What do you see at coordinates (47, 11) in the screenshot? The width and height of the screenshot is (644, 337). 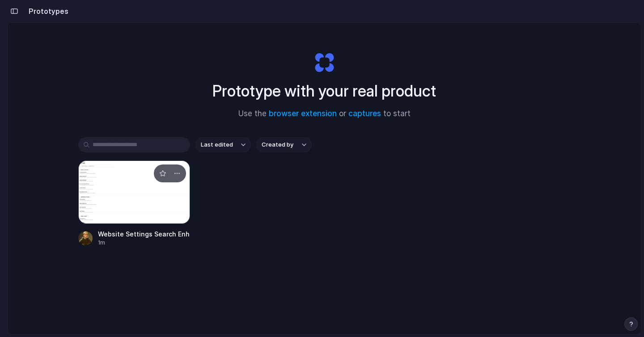 I see `h2: Prototypes` at bounding box center [47, 11].